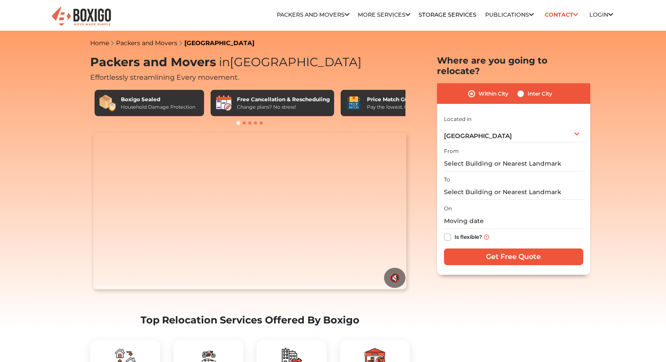 The width and height of the screenshot is (666, 362). Describe the element at coordinates (384, 14) in the screenshot. I see `a: More services` at that location.